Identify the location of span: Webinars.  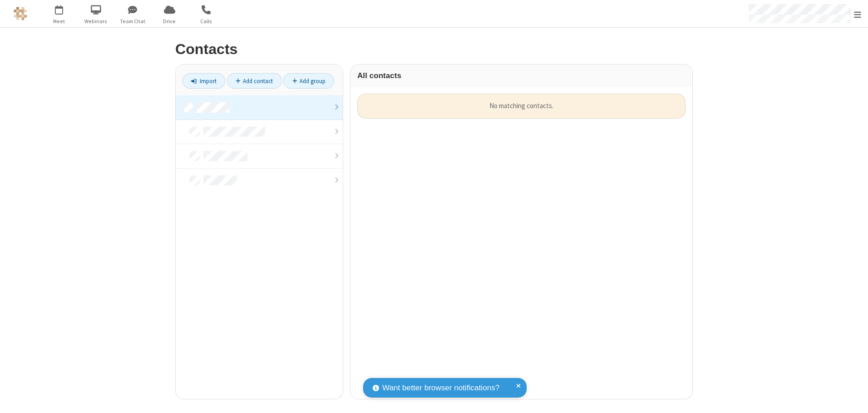
(96, 21).